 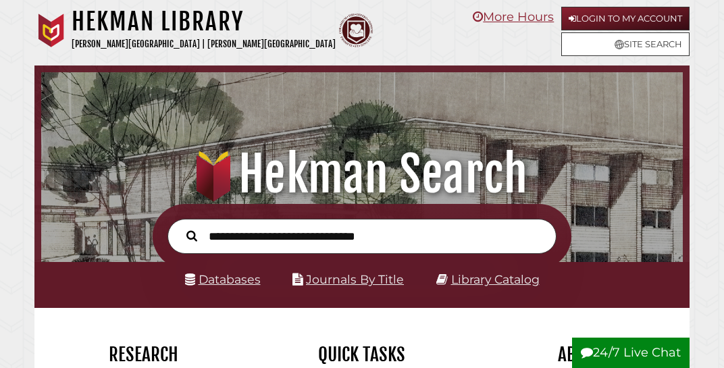 I want to click on a: Journals By Title, so click(x=354, y=279).